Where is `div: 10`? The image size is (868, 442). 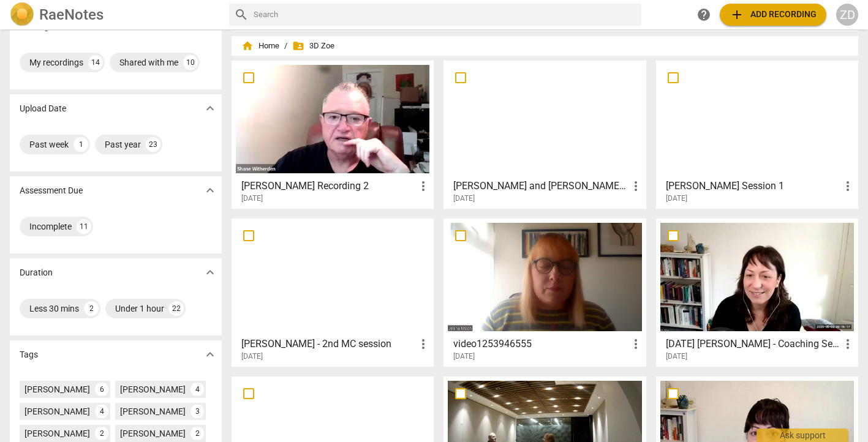
div: 10 is located at coordinates (190, 63).